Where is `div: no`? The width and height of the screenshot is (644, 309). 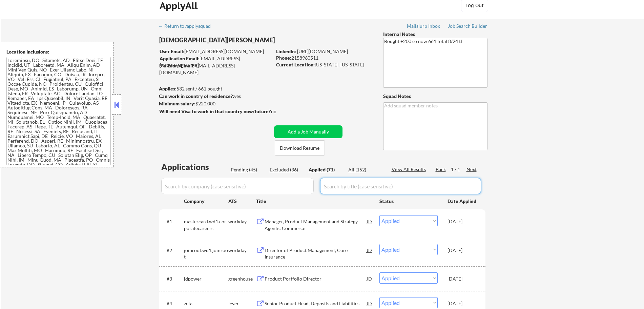 div: no is located at coordinates (281, 112).